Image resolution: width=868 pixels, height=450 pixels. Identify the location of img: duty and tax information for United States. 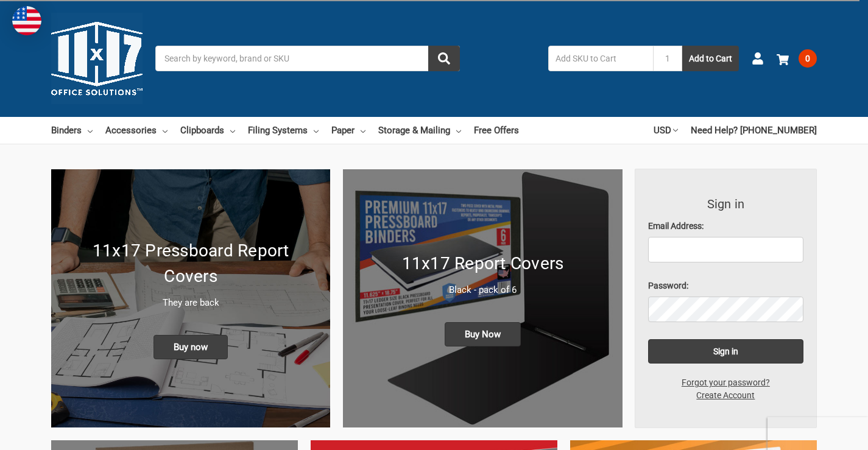
(27, 21).